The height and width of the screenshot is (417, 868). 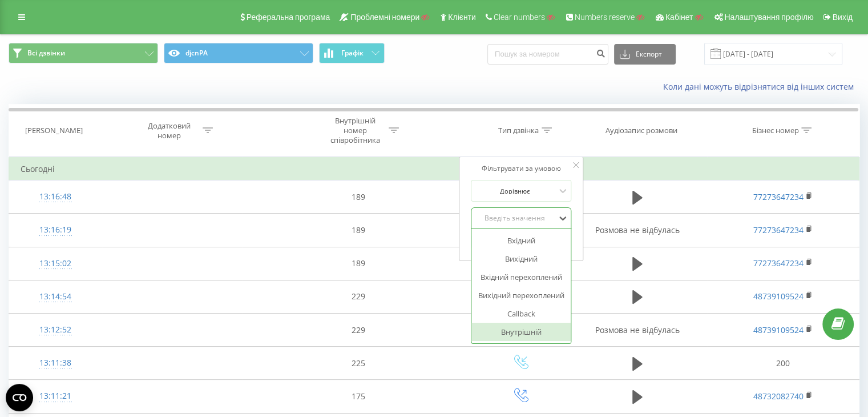 I want to click on div: Внутрішній, so click(x=521, y=332).